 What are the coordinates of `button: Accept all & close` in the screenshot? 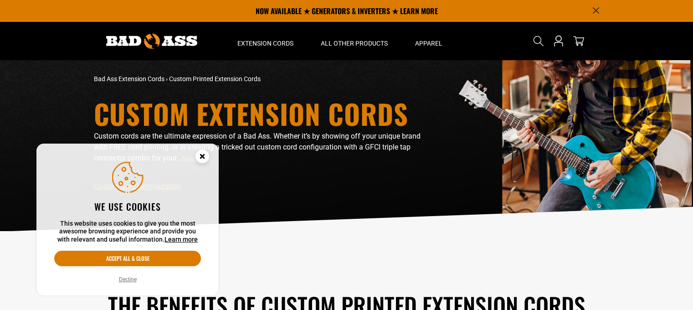 It's located at (128, 258).